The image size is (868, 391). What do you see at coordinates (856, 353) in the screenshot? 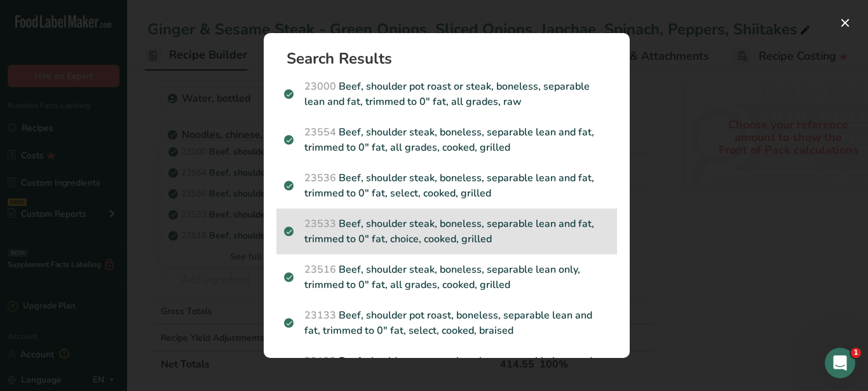
I see `span: 1` at bounding box center [856, 353].